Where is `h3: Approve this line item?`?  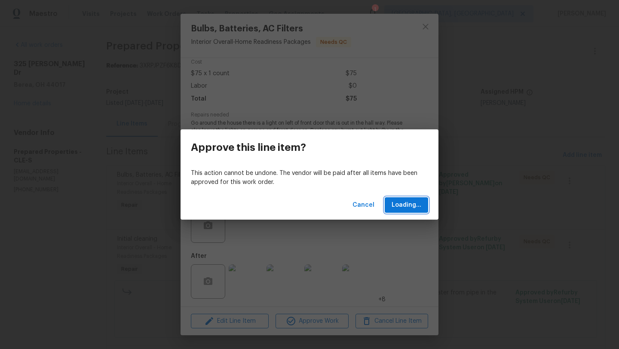 h3: Approve this line item? is located at coordinates (249, 147).